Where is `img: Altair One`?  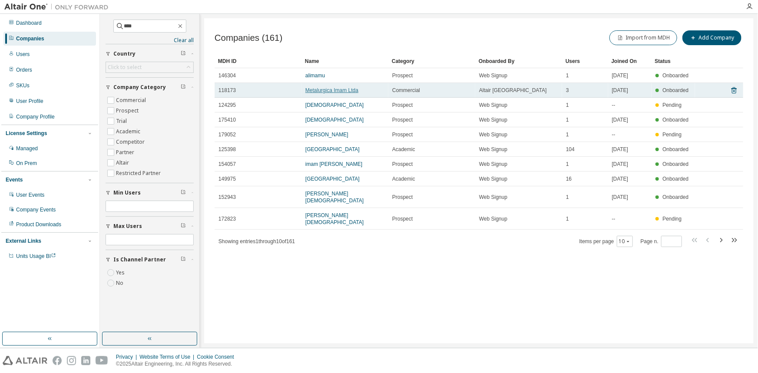 img: Altair One is located at coordinates (59, 7).